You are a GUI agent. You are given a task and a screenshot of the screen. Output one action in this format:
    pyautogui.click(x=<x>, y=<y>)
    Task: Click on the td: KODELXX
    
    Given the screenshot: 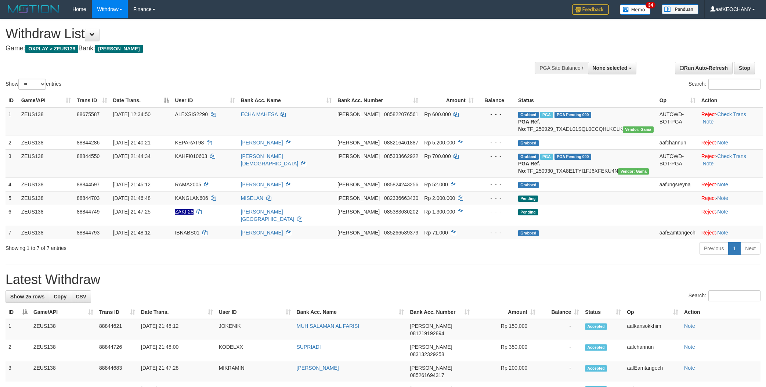 What is the action you would take?
    pyautogui.click(x=255, y=350)
    